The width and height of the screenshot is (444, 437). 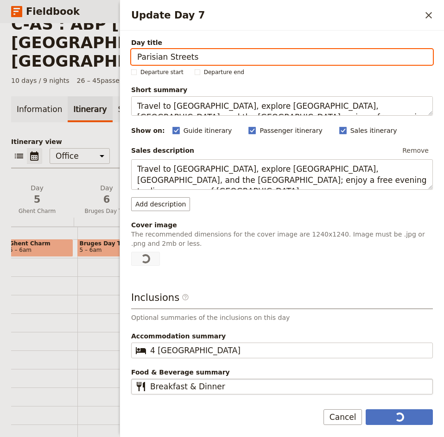 I want to click on span: Guide itinerary, so click(x=207, y=131).